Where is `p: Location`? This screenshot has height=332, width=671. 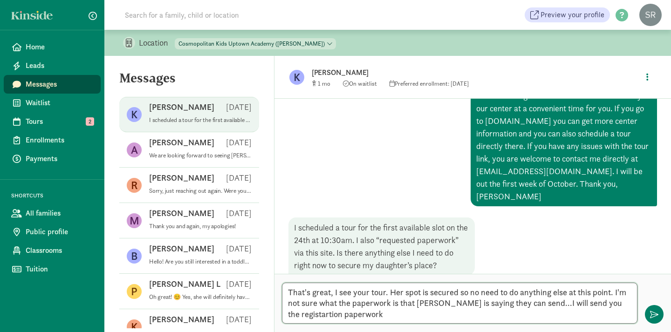
p: Location is located at coordinates (157, 43).